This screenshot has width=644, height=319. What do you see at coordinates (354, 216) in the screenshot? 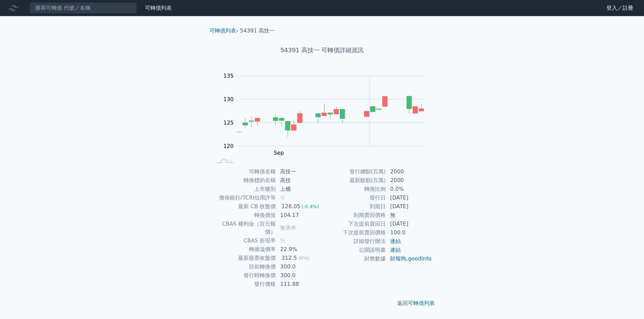
I see `td: 到期賣回價格` at bounding box center [354, 216].